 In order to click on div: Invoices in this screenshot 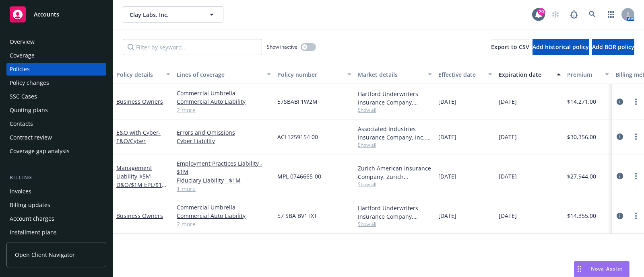, I will do `click(20, 191)`.